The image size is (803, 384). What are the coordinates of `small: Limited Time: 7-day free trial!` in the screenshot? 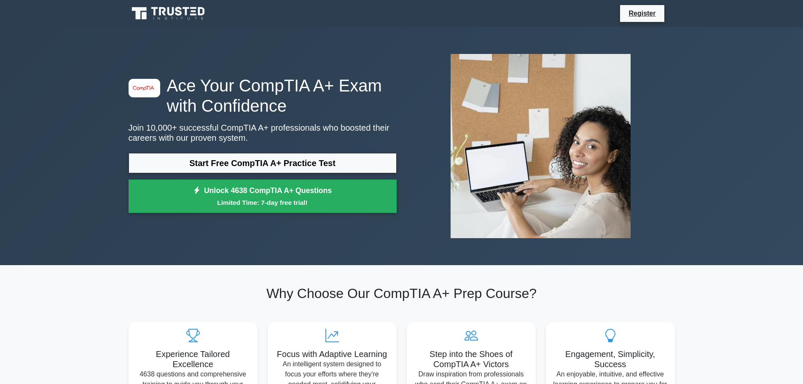 It's located at (262, 202).